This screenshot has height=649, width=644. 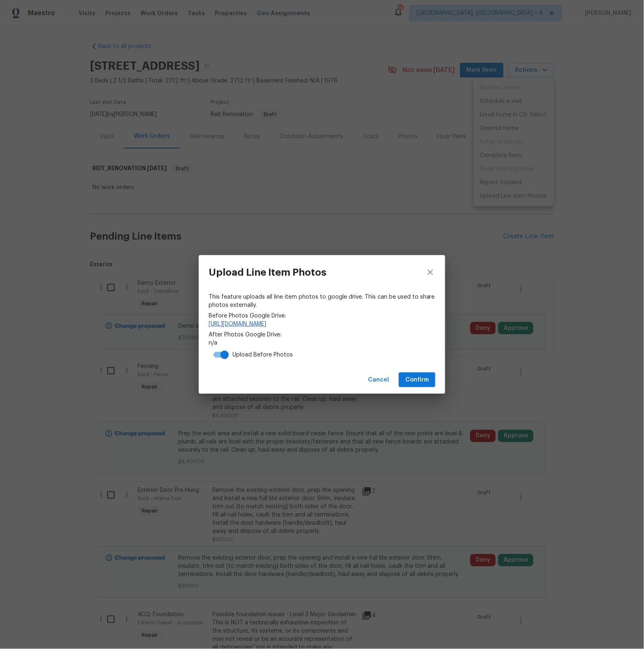 What do you see at coordinates (430, 272) in the screenshot?
I see `button: close` at bounding box center [430, 272].